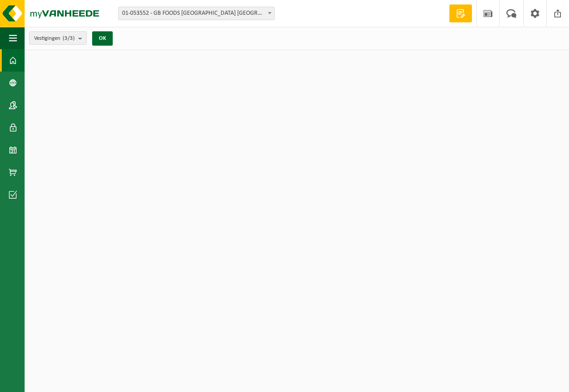 This screenshot has width=569, height=392. Describe the element at coordinates (103, 39) in the screenshot. I see `button: OK` at that location.